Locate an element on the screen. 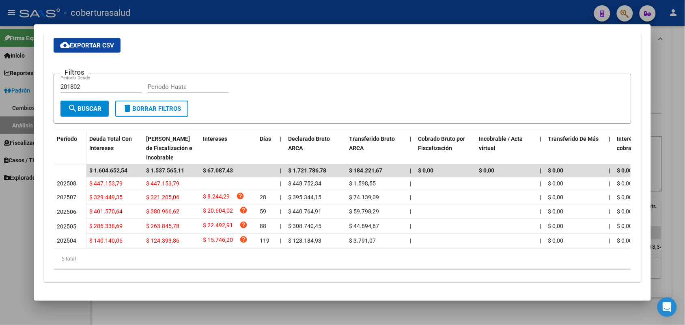 This screenshot has width=685, height=325. span: $ 440.764,91 is located at coordinates (305, 212).